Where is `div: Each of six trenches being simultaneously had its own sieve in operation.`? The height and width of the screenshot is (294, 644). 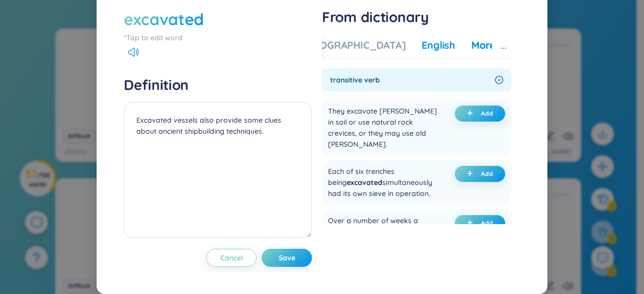 div: Each of six trenches being simultaneously had its own sieve in operation. is located at coordinates (383, 183).